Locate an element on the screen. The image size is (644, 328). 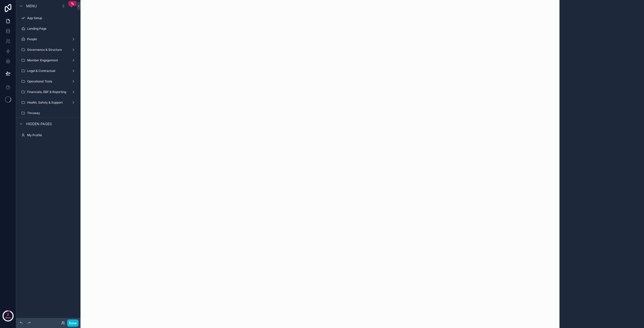
span: Menu is located at coordinates (32, 6).